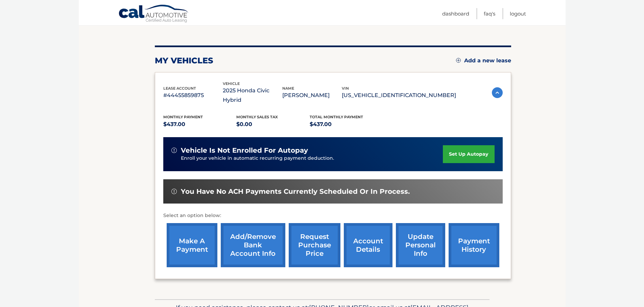  I want to click on span: vehicle is not enrolled for autopay, so click(245, 151).